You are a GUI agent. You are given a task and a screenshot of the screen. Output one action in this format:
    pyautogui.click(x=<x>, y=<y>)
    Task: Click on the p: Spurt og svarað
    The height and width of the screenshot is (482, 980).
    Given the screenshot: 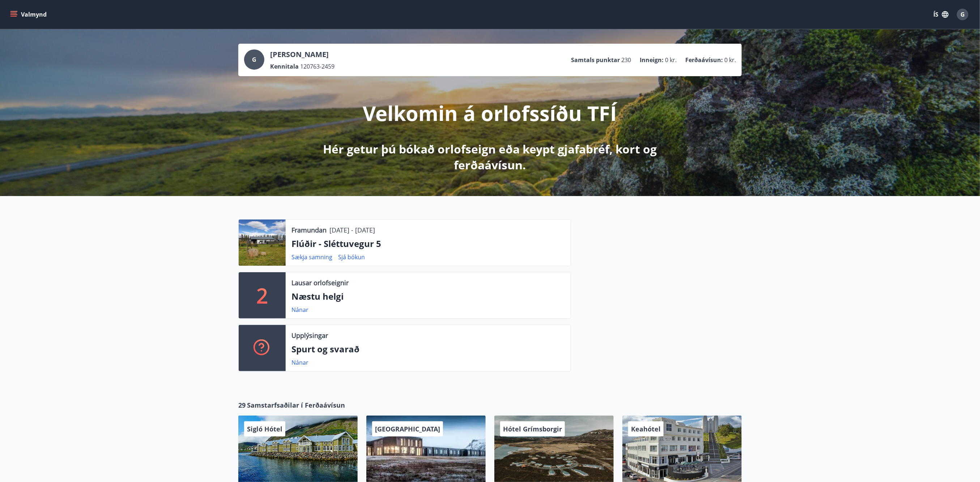 What is the action you would take?
    pyautogui.click(x=428, y=349)
    